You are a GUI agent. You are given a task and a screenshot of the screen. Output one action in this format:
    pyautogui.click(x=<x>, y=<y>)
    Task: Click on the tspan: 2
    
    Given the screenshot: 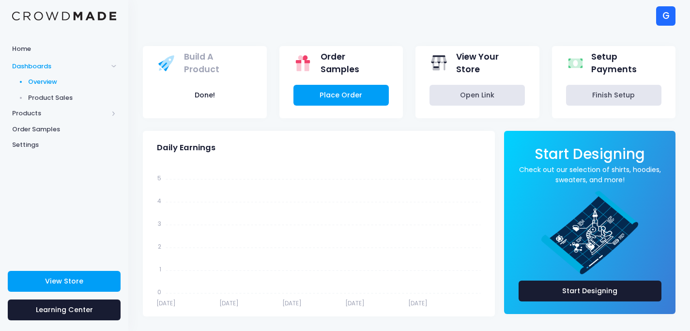 What is the action you would take?
    pyautogui.click(x=159, y=245)
    